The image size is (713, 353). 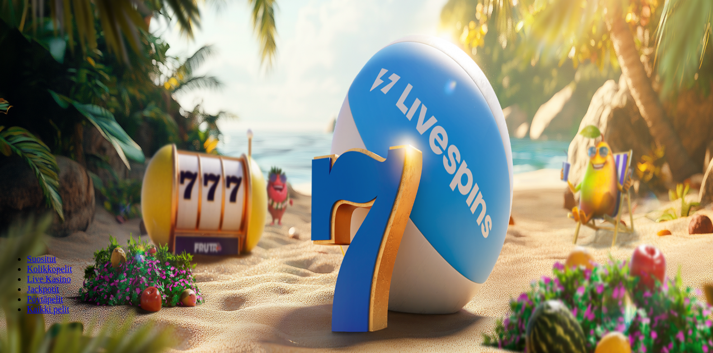 What do you see at coordinates (41, 259) in the screenshot?
I see `a: Suositut` at bounding box center [41, 259].